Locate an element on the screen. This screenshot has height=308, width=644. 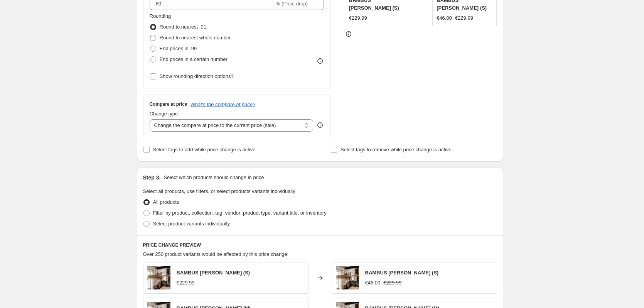
span: Round to nearest .01 is located at coordinates (183, 27).